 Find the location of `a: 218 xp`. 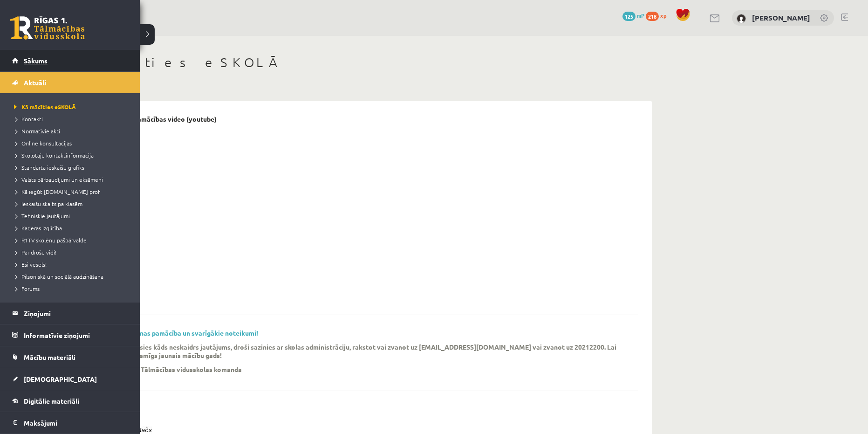

a: 218 xp is located at coordinates (658, 16).